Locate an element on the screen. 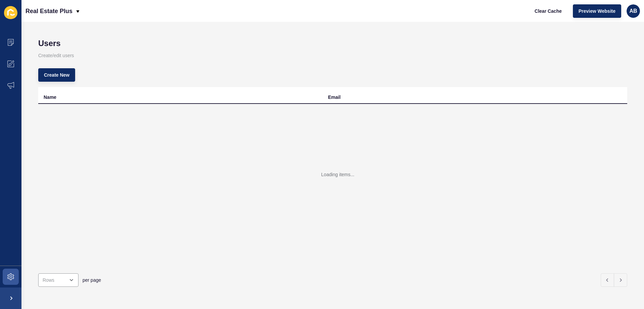  span: AB is located at coordinates (633, 11).